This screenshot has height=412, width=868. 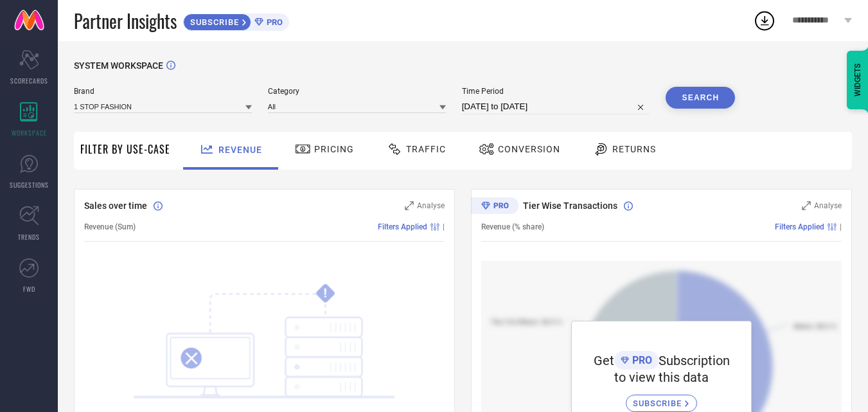 What do you see at coordinates (528, 149) in the screenshot?
I see `span: Conversion` at bounding box center [528, 149].